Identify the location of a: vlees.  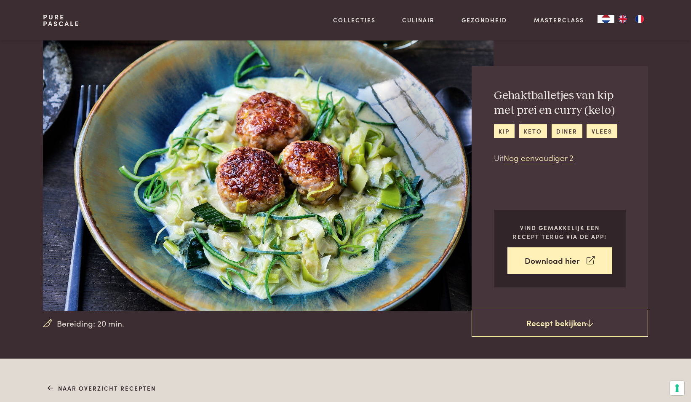
(602, 131).